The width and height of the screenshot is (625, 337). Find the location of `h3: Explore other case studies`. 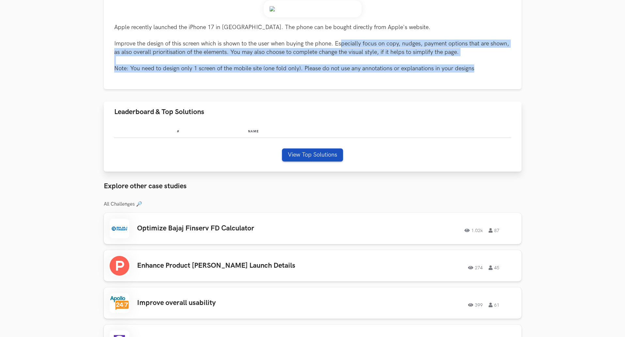

h3: Explore other case studies is located at coordinates (313, 186).